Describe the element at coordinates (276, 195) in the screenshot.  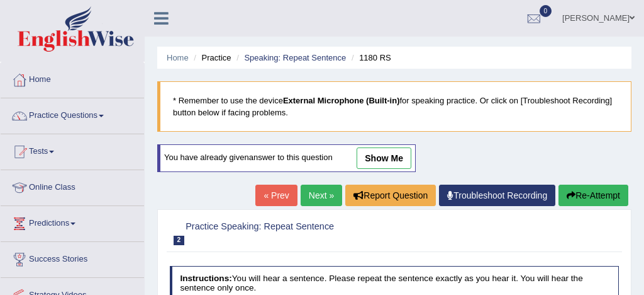
I see `a: « Prev` at that location.